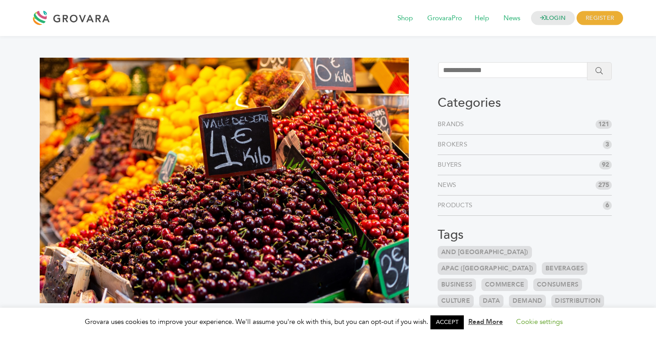 The image size is (656, 337). Describe the element at coordinates (405, 18) in the screenshot. I see `a: Shop` at that location.